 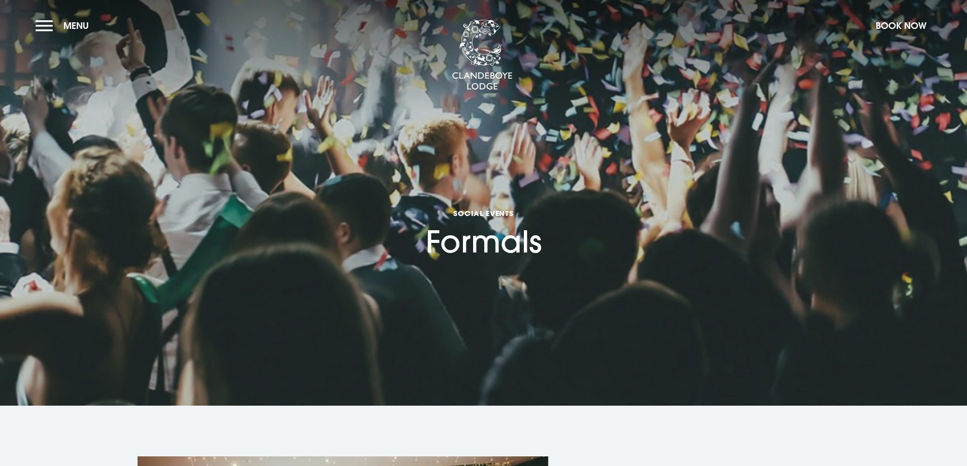 I want to click on img: Clandeboye Lodge, so click(x=482, y=55).